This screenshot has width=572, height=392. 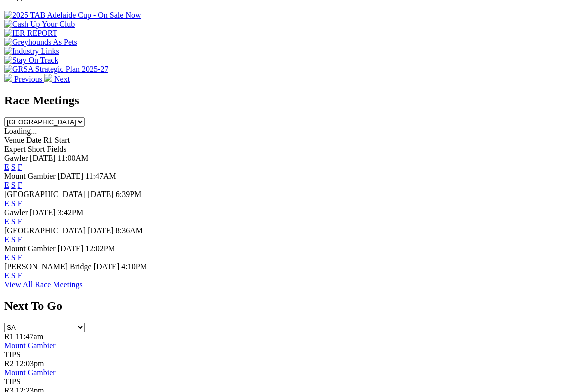 What do you see at coordinates (286, 100) in the screenshot?
I see `h2: Race Meetings` at bounding box center [286, 100].